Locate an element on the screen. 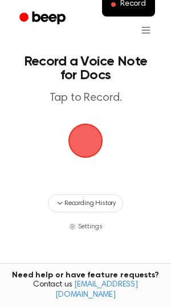 The width and height of the screenshot is (171, 307). p: Tap to Record. is located at coordinates (85, 98).